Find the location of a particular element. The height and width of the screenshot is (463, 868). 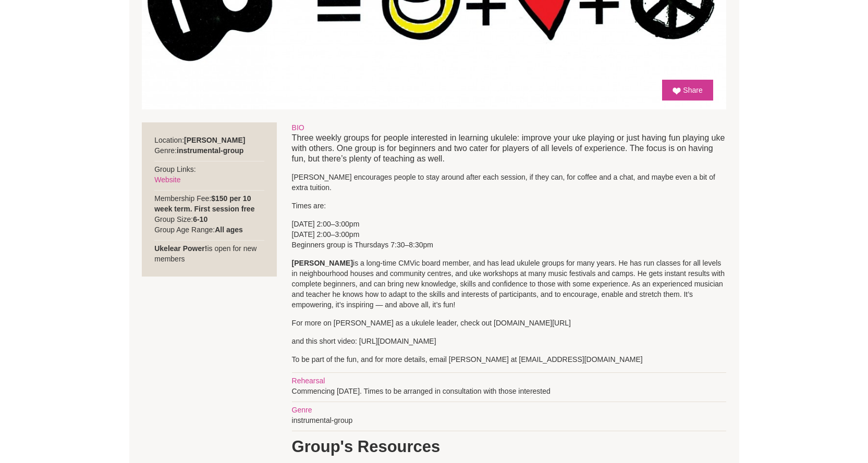

div: Genre is located at coordinates (508, 410).